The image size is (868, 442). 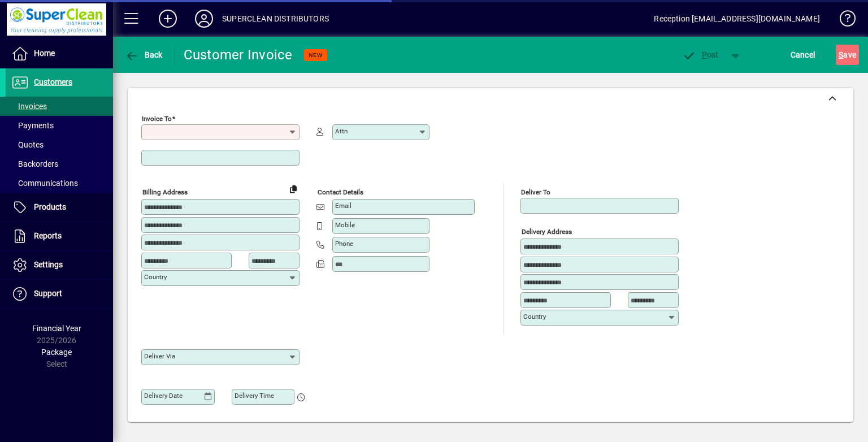 What do you see at coordinates (44, 53) in the screenshot?
I see `span: Home` at bounding box center [44, 53].